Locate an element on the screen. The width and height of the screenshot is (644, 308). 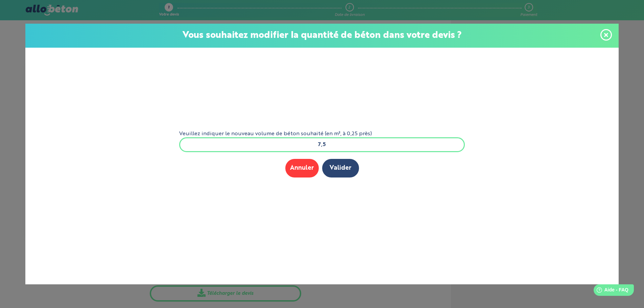
span: Aide - FAQ is located at coordinates (33, 8).